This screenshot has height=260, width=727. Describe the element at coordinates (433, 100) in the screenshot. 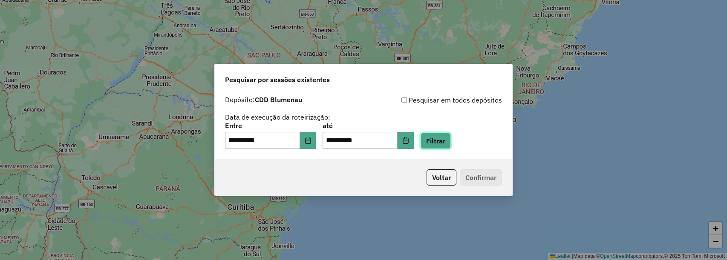

I see `div: Pesquisar em todos depósitos` at that location.